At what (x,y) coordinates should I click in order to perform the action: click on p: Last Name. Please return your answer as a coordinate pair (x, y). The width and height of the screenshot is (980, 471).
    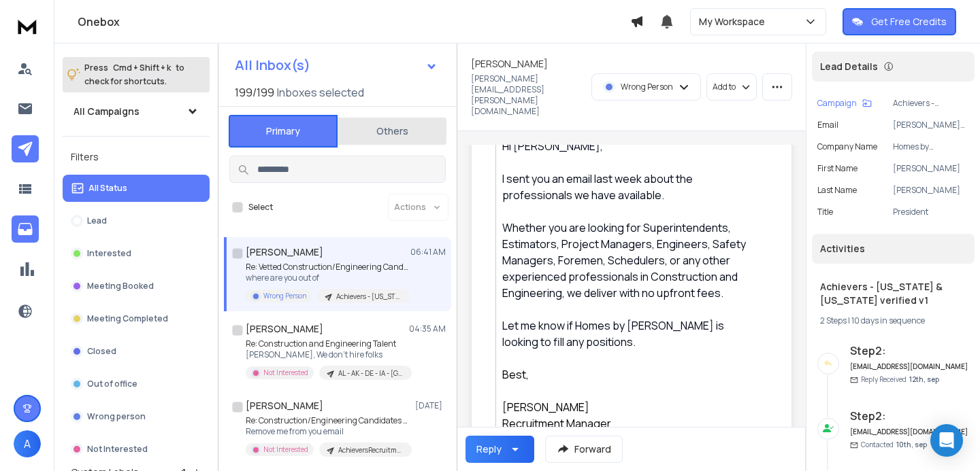
    Looking at the image, I should click on (838, 190).